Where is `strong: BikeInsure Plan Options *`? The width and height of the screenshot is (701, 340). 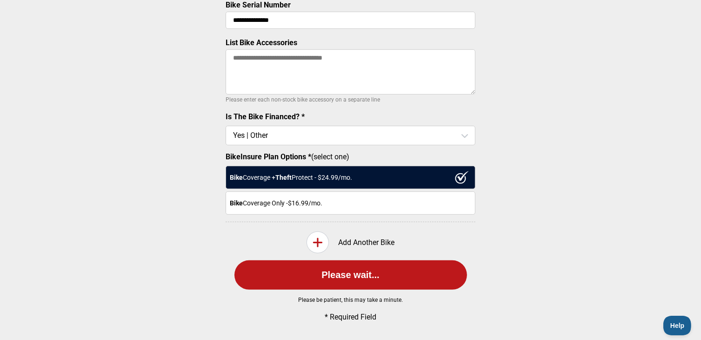 strong: BikeInsure Plan Options * is located at coordinates (268, 156).